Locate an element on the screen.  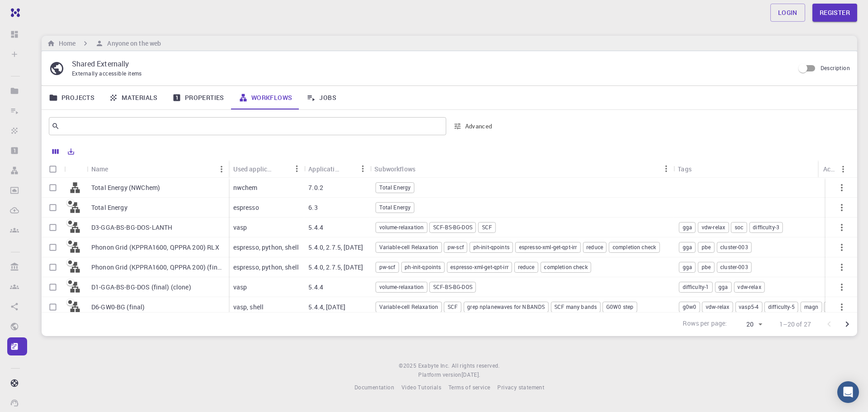
p: nwchem is located at coordinates (245, 188).